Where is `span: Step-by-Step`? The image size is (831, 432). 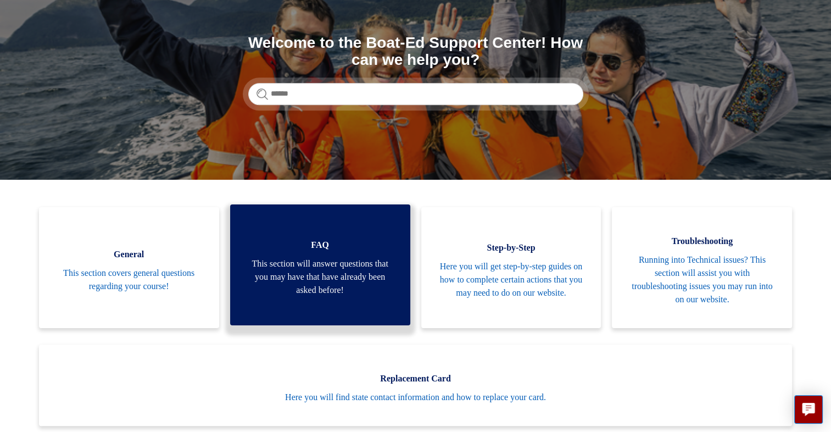 span: Step-by-Step is located at coordinates (512, 248).